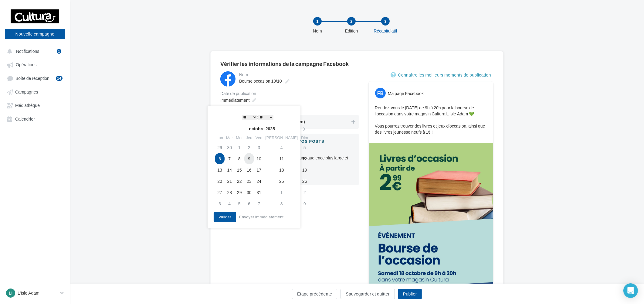  Describe the element at coordinates (260, 81) in the screenshot. I see `span: Bourse occasion 18/10` at that location.